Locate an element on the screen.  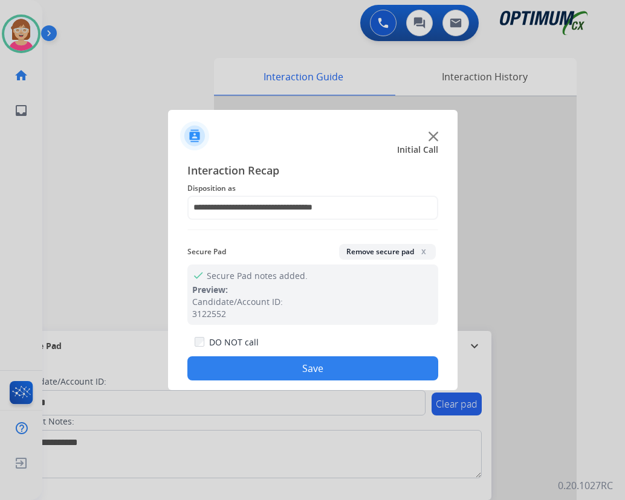
img: contactIcon is located at coordinates (195, 136).